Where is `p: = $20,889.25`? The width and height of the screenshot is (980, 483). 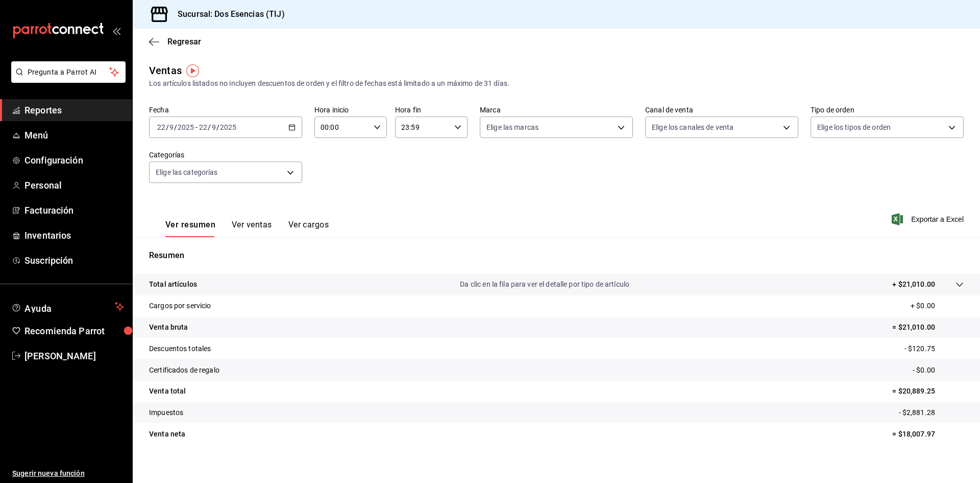
p: = $20,889.25 is located at coordinates (928, 391).